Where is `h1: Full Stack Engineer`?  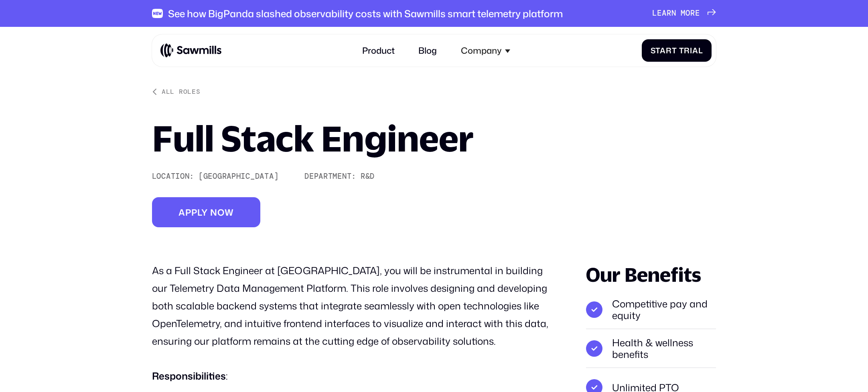 h1: Full Stack Engineer is located at coordinates (312, 138).